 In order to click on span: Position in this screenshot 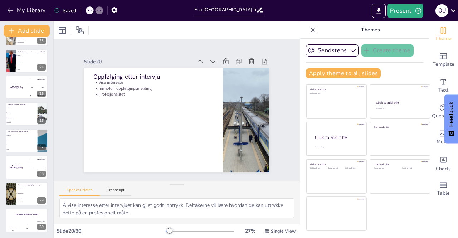, I will do `click(80, 30)`.